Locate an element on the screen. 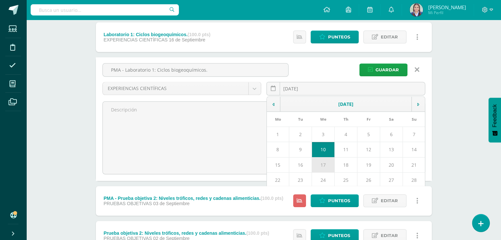 The width and height of the screenshot is (501, 240). td: 20 is located at coordinates (391, 165).